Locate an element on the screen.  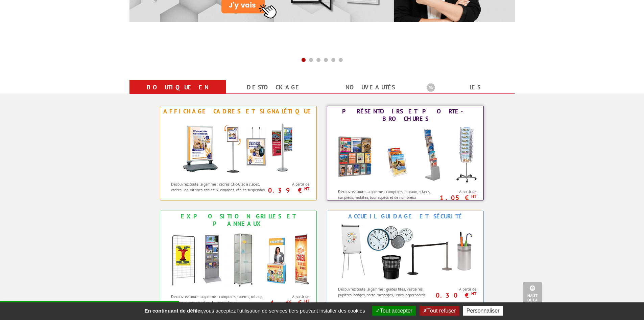
div: Accueil Guidage et Sécurité is located at coordinates (405, 216).